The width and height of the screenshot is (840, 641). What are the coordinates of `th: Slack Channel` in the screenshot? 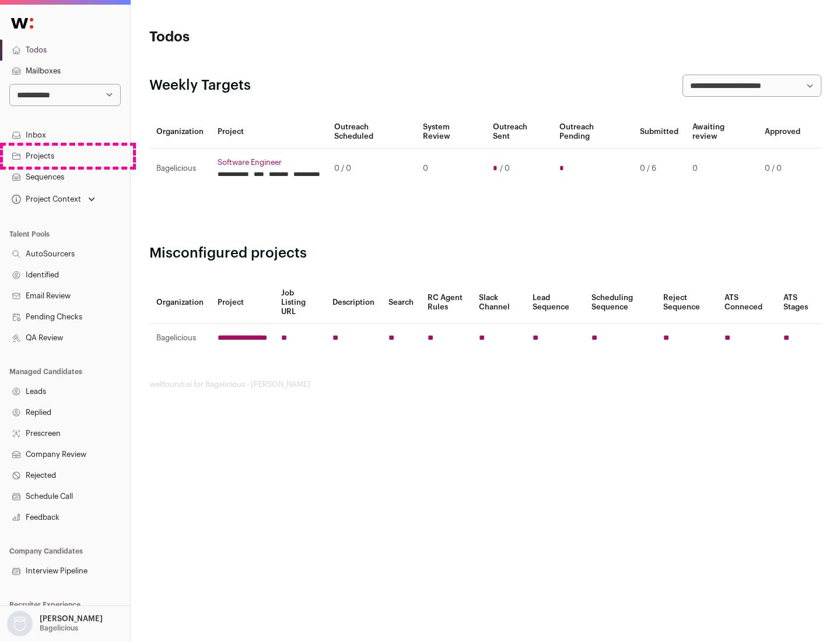 It's located at (498, 302).